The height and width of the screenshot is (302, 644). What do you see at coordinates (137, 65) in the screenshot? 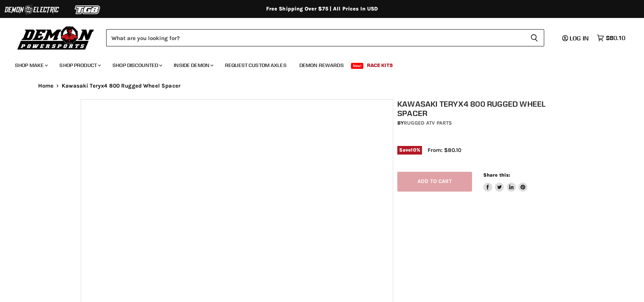
I see `a: Shop Discounted` at bounding box center [137, 65].